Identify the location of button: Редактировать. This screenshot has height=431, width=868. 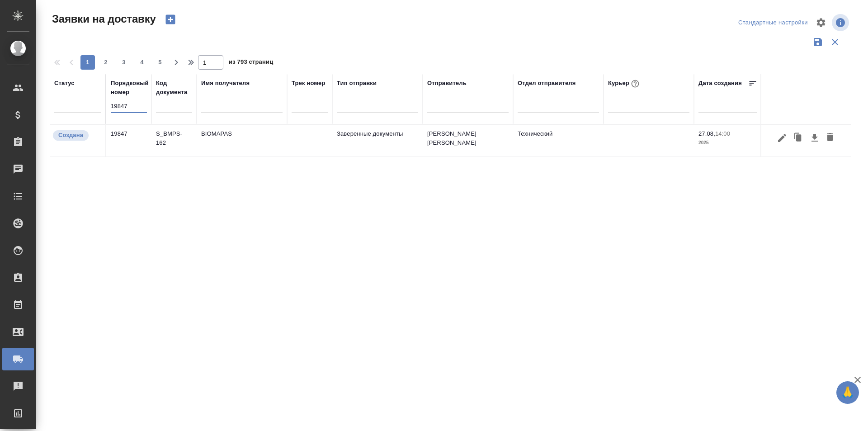
(782, 138).